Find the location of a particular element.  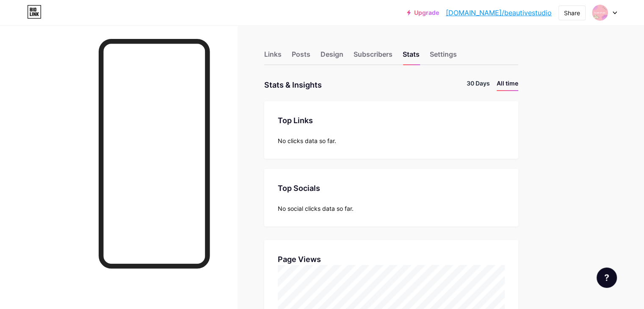

div: No social clicks data so far. is located at coordinates (391, 208).